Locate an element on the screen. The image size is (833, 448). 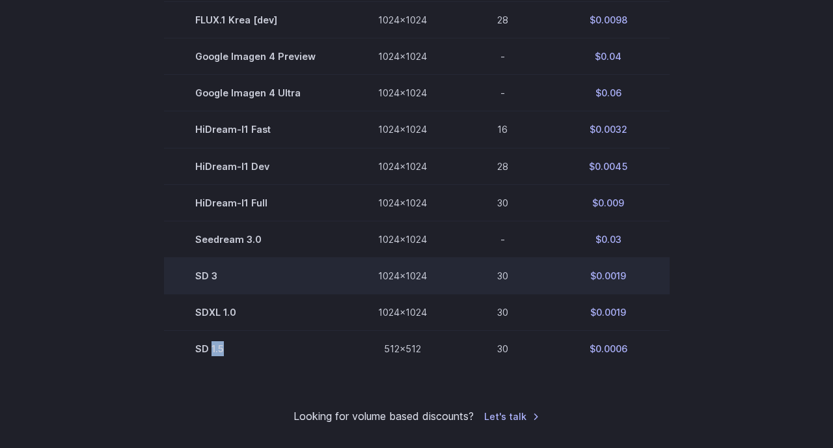
td: Google Imagen 4 Preview is located at coordinates (255, 57).